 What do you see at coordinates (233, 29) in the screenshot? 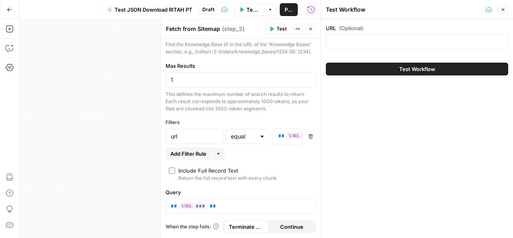
I see `span: ( step_2 )` at bounding box center [233, 29].